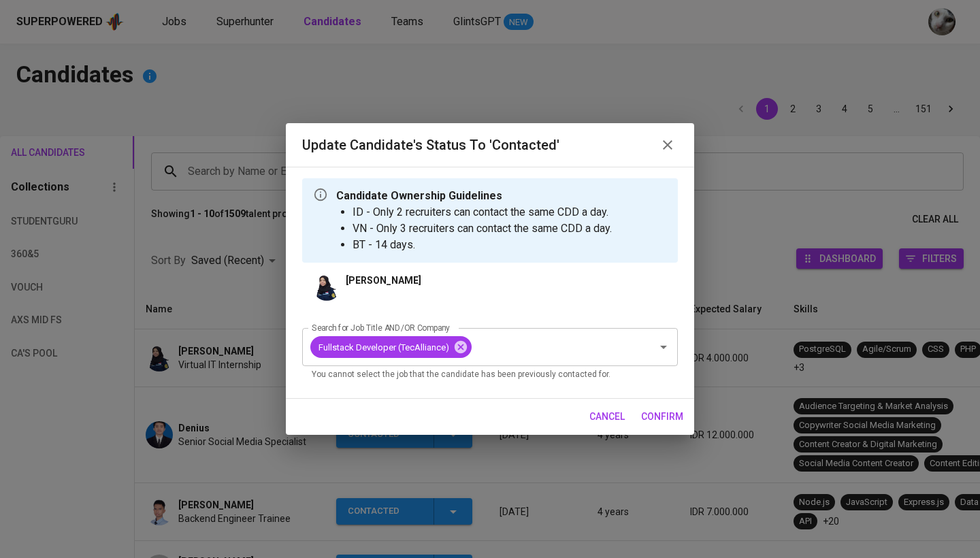  I want to click on span: confirm, so click(662, 416).